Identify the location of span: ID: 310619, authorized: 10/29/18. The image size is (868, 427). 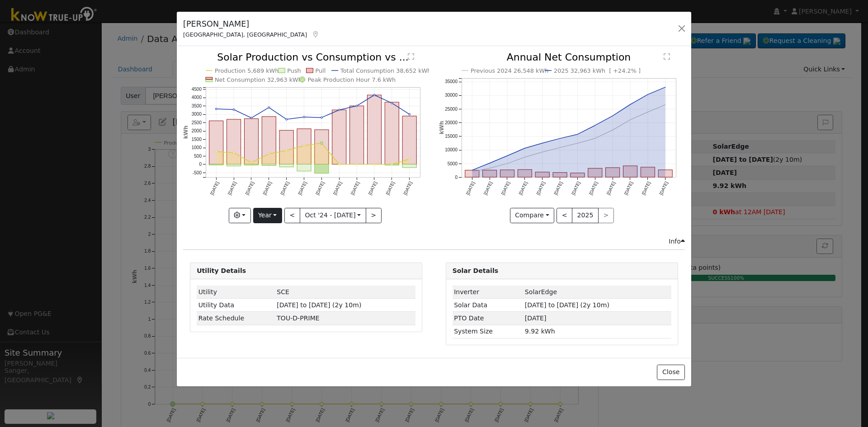
(541, 292).